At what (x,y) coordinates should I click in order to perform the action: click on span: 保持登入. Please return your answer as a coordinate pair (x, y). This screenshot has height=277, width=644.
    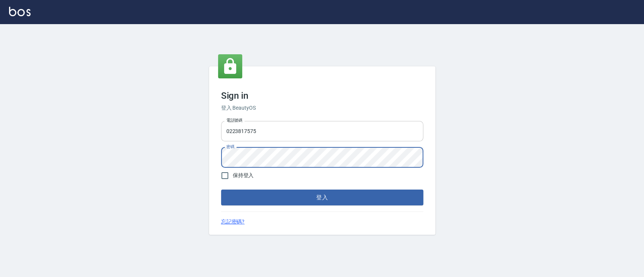
    Looking at the image, I should click on (243, 175).